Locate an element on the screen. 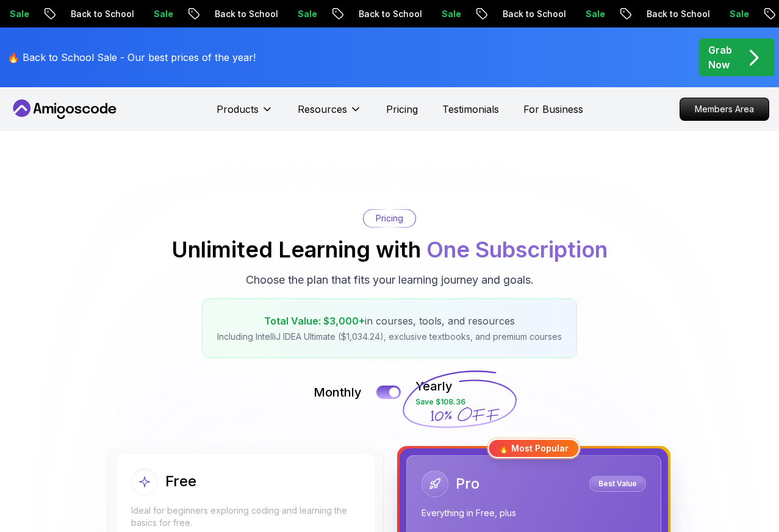 The image size is (779, 532). p: Best Value is located at coordinates (618, 484).